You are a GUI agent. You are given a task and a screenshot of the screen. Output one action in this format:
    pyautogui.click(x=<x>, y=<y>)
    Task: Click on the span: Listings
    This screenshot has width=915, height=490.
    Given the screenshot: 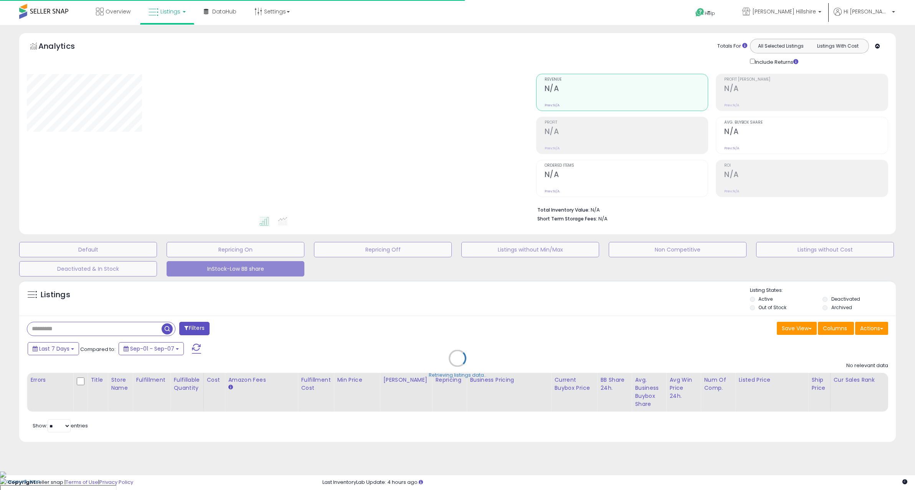 What is the action you would take?
    pyautogui.click(x=170, y=12)
    